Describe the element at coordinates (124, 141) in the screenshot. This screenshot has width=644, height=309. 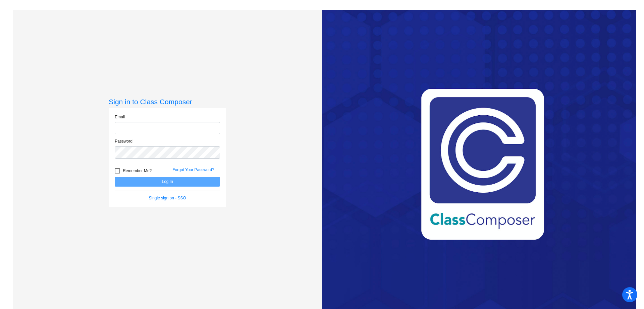
I see `label: Password` at that location.